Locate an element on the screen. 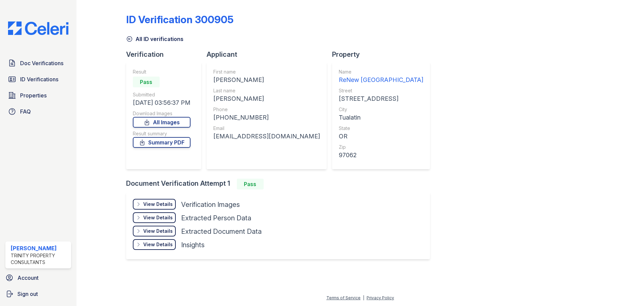 Image resolution: width=644 pixels, height=306 pixels. div: Zip is located at coordinates (381, 147).